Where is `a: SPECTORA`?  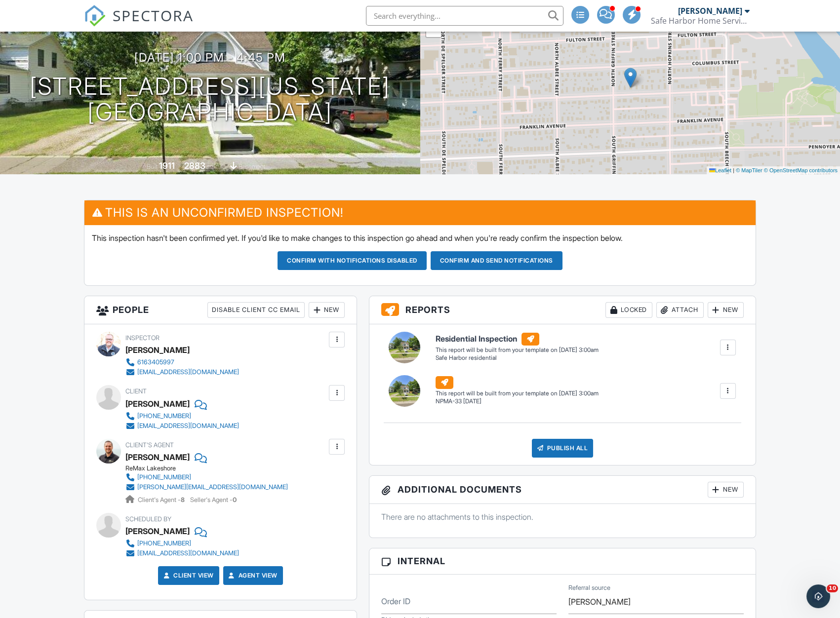
a: SPECTORA is located at coordinates (139, 24).